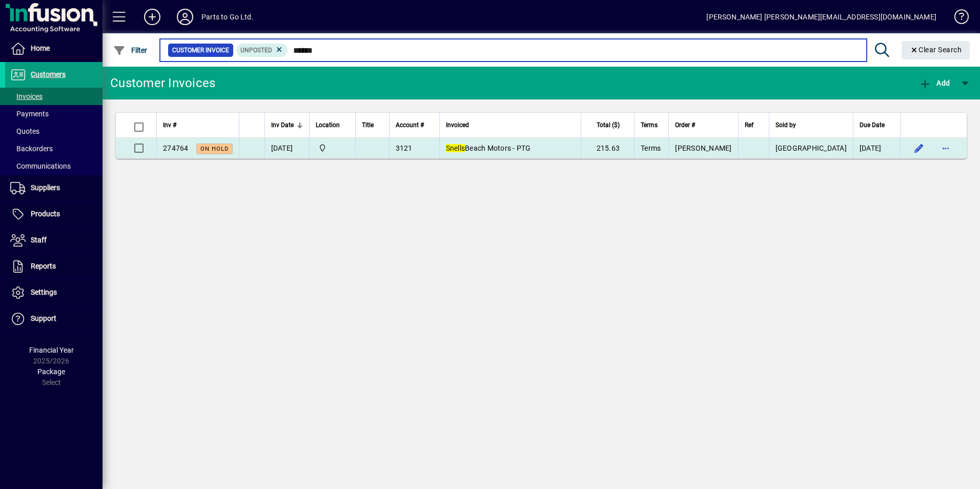 This screenshot has height=489, width=980. Describe the element at coordinates (176, 148) in the screenshot. I see `span: 274764` at that location.